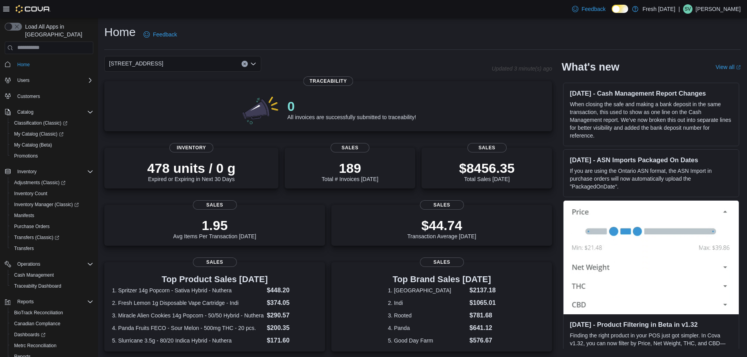 The image size is (747, 357). Describe the element at coordinates (350, 168) in the screenshot. I see `p: 189` at that location.